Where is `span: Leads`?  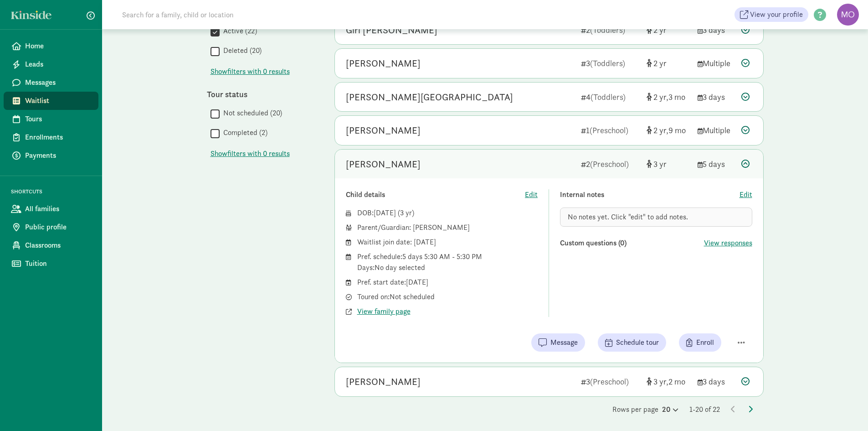 span: Leads is located at coordinates (58, 64).